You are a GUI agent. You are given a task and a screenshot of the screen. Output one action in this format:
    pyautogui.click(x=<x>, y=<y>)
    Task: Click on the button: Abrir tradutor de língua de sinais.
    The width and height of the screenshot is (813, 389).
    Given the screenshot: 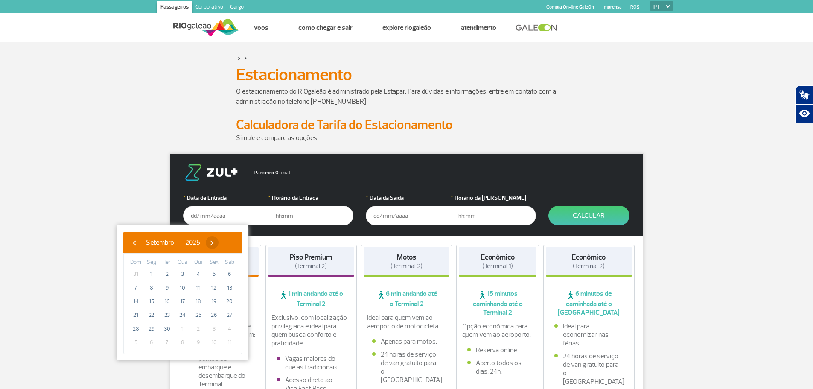 What is the action you would take?
    pyautogui.click(x=804, y=95)
    